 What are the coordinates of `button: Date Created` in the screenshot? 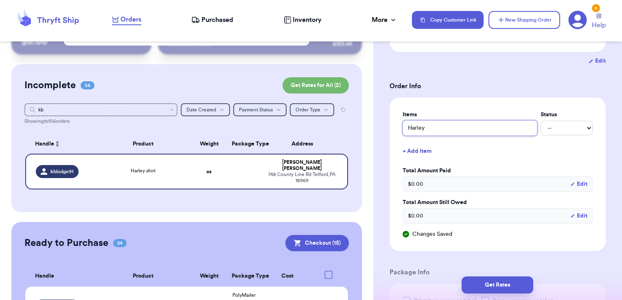 It's located at (205, 110).